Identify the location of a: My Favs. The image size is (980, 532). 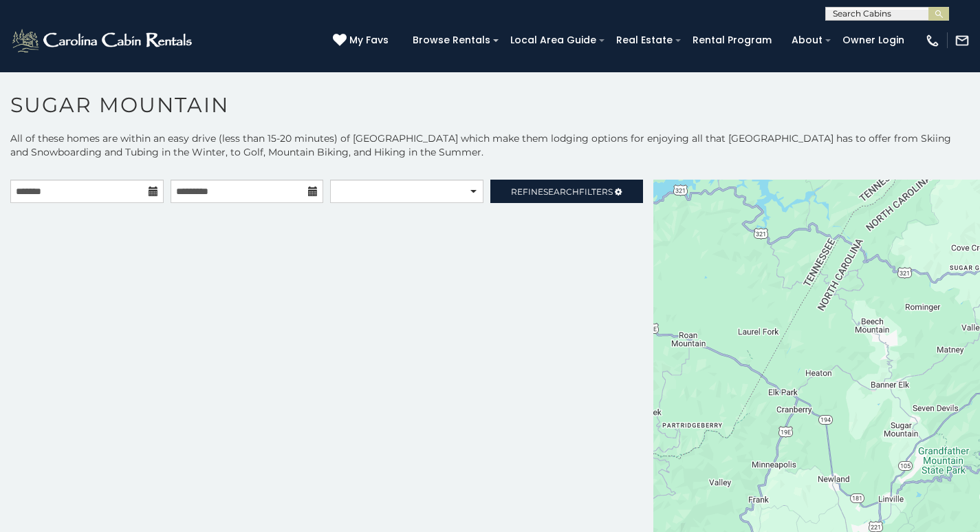
(362, 40).